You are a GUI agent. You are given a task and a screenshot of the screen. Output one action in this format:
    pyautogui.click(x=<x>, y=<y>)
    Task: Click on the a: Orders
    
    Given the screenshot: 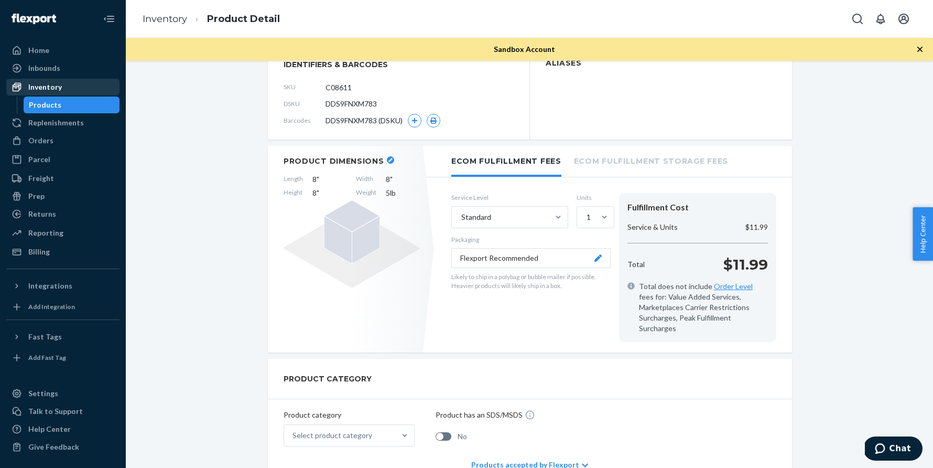 What is the action you would take?
    pyautogui.click(x=63, y=141)
    